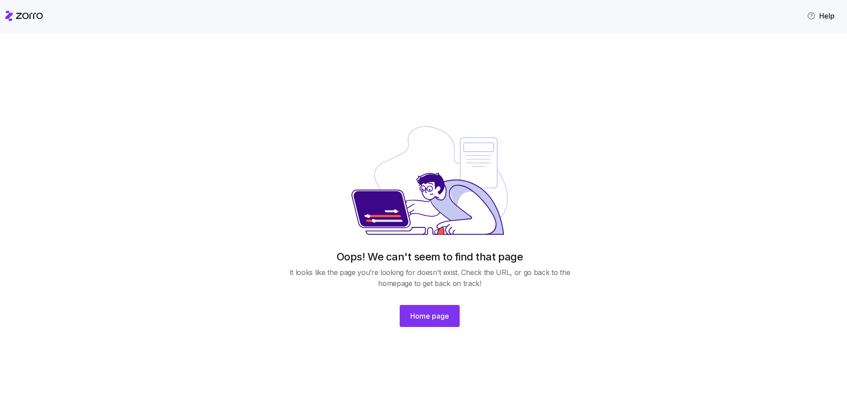  Describe the element at coordinates (820, 16) in the screenshot. I see `button: Help` at that location.